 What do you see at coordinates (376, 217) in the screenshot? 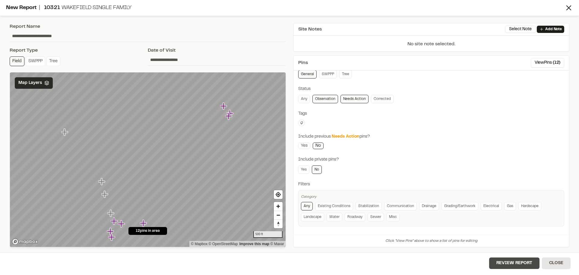
I see `a: Sewer` at bounding box center [376, 217].